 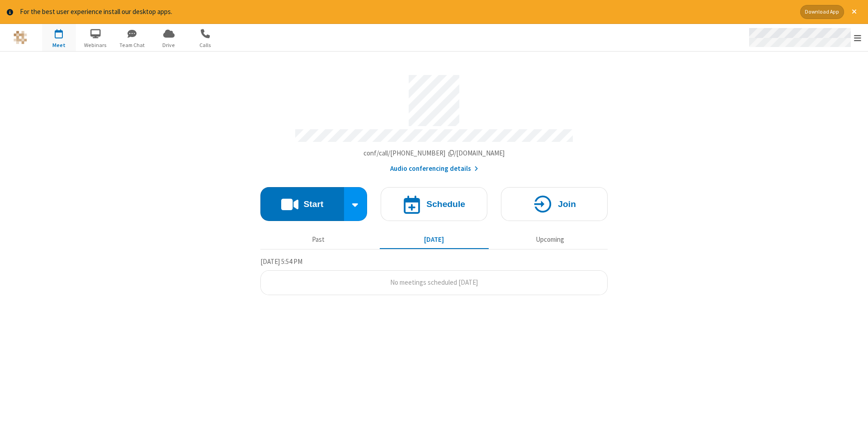 I want to click on button: Logo, so click(x=20, y=38).